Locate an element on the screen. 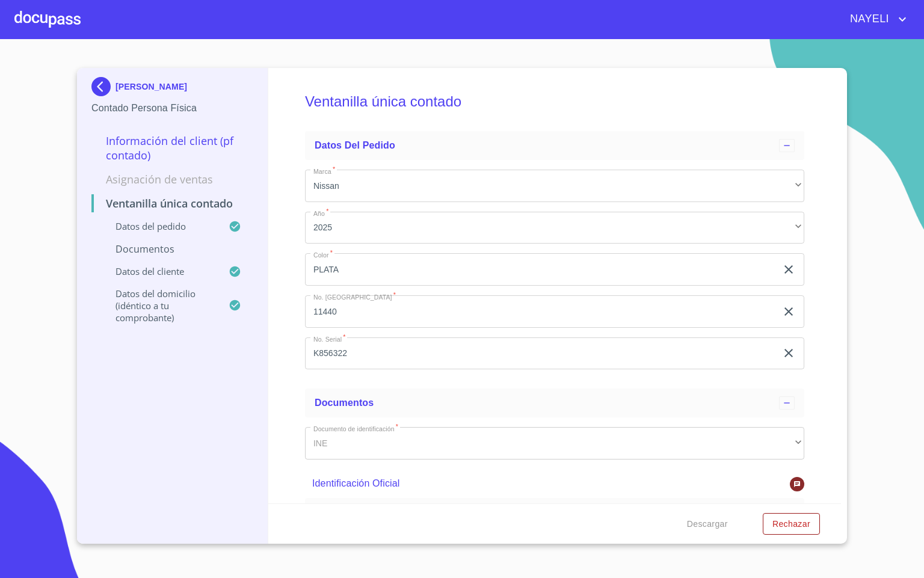  span: Rechazar is located at coordinates (791, 524).